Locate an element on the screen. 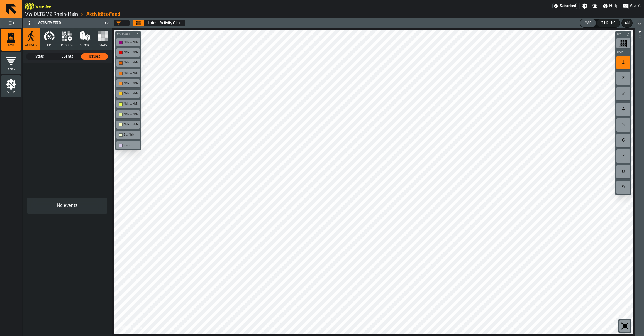  label: button-toggle-Ask AI is located at coordinates (632, 6).